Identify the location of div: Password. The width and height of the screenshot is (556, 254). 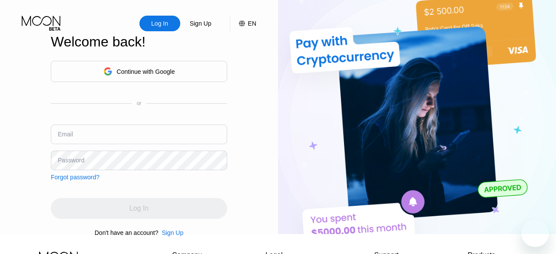
(71, 160).